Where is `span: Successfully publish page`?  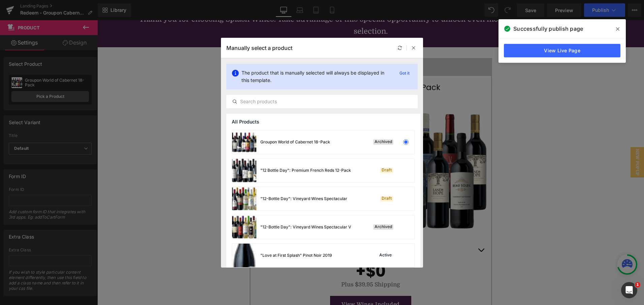
span: Successfully publish page is located at coordinates (548, 29).